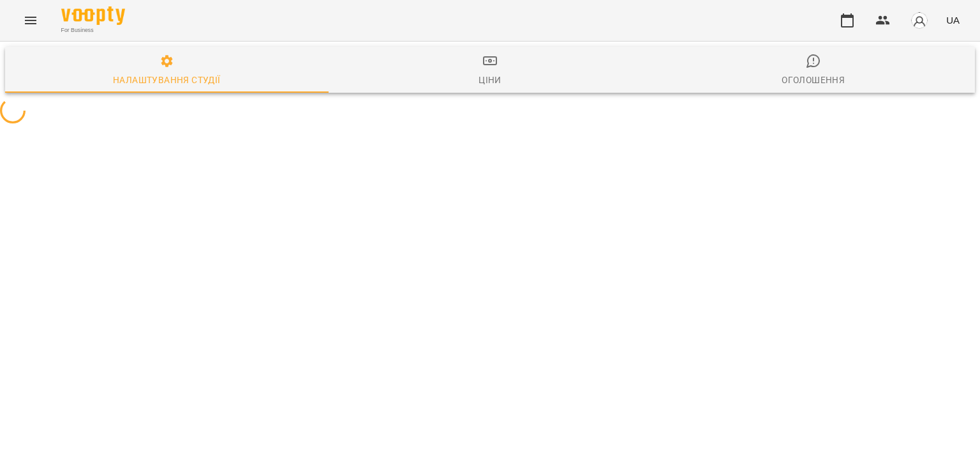 The height and width of the screenshot is (472, 980). What do you see at coordinates (31, 20) in the screenshot?
I see `button: Menu` at bounding box center [31, 20].